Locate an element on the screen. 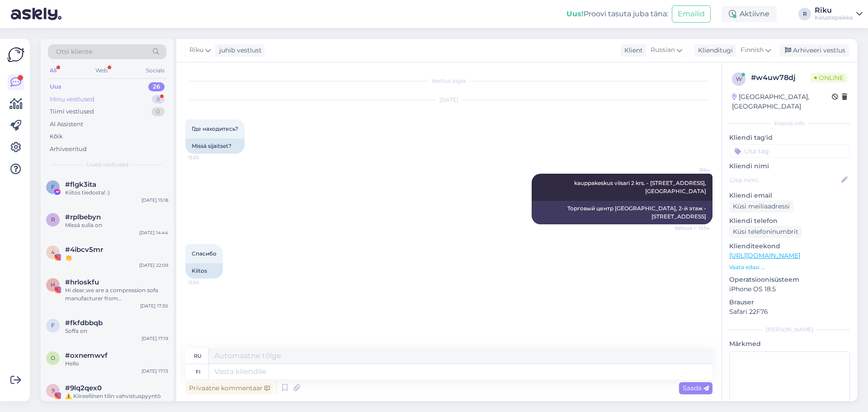 Image resolution: width=868 pixels, height=412 pixels. p: iPhone OS 18.5 is located at coordinates (790, 289).